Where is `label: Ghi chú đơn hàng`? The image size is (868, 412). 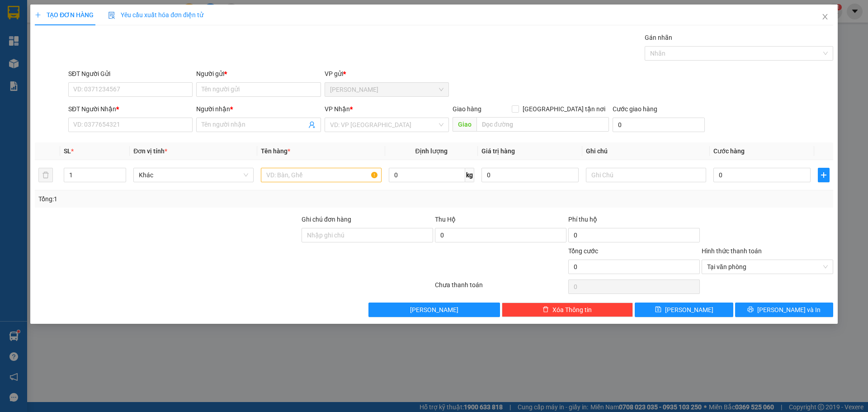
label: Ghi chú đơn hàng is located at coordinates (327, 219).